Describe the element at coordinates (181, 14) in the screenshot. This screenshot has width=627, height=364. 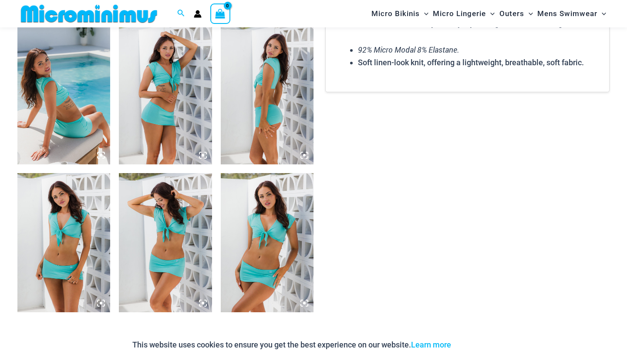
I see `a: Search icon link` at that location.